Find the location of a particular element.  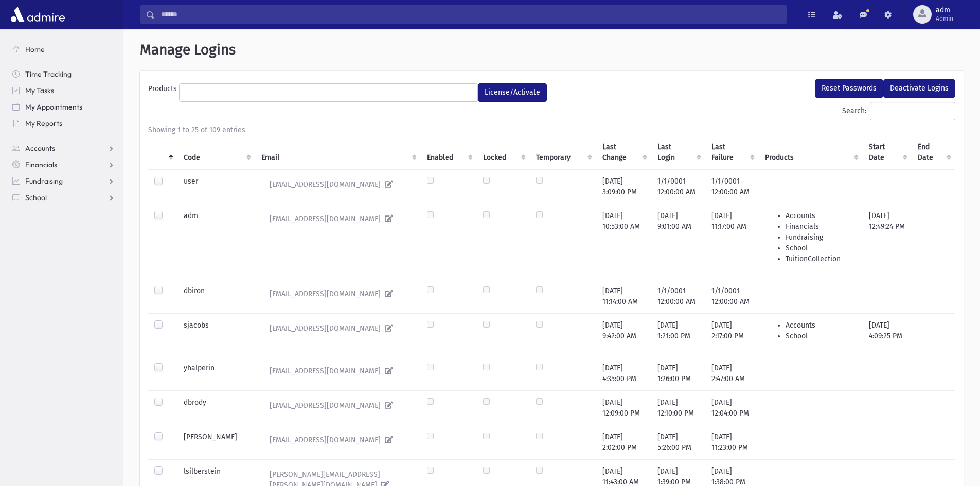

td: dbiron is located at coordinates (216, 296).